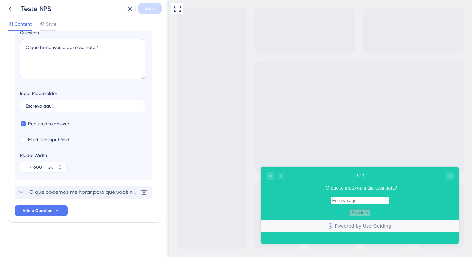  Describe the element at coordinates (83, 33) in the screenshot. I see `label: Question` at that location.